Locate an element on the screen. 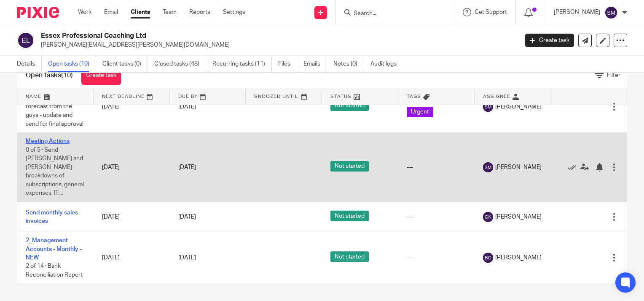 The height and width of the screenshot is (301, 644). h2: Essex Professional Coaching Ltd is located at coordinates (230, 35).